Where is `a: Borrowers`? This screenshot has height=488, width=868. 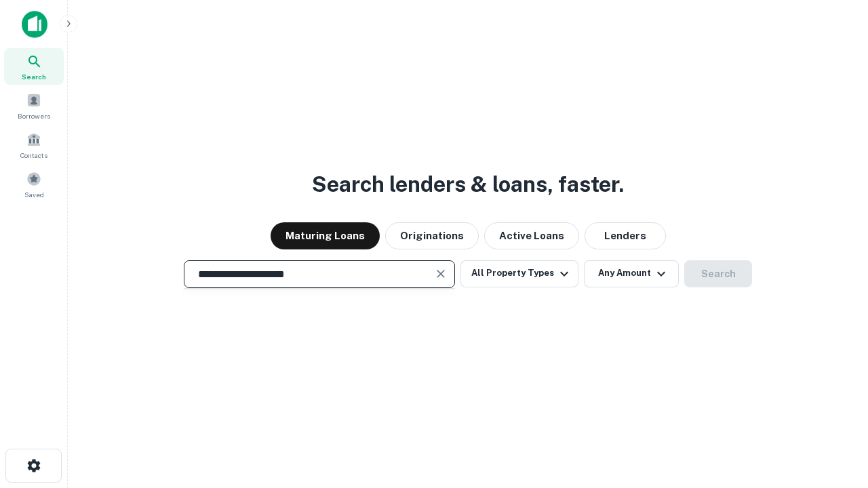 a: Borrowers is located at coordinates (34, 106).